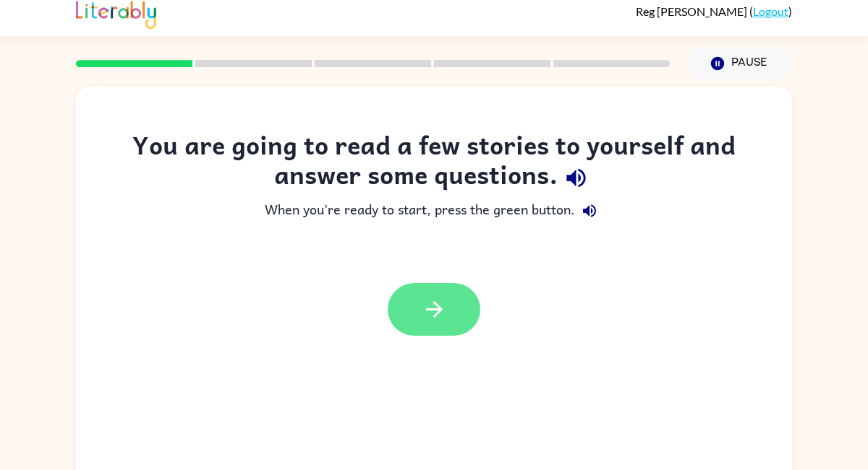 The image size is (868, 470). What do you see at coordinates (434, 163) in the screenshot?
I see `div: You are going to read a few stories to yourself and answer some questions.` at bounding box center [434, 163].